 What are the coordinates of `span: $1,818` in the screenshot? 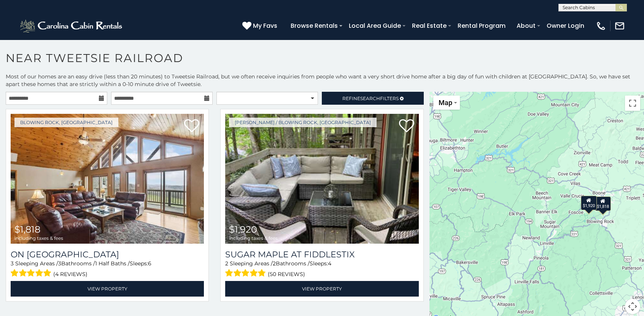 It's located at (27, 229).